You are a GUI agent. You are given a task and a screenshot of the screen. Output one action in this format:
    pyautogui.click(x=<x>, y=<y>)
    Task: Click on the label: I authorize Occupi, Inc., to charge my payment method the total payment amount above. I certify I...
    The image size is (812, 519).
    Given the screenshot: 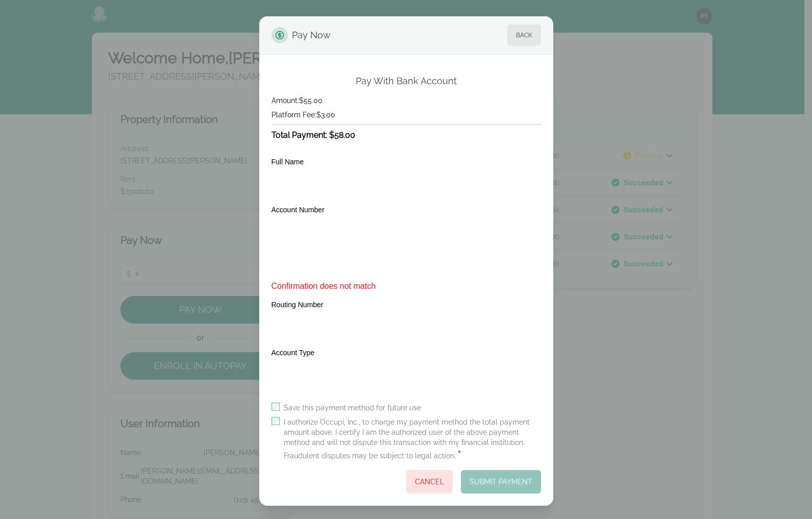 What is the action you would take?
    pyautogui.click(x=412, y=440)
    